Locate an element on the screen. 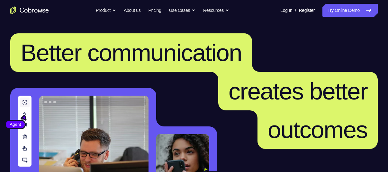 Image resolution: width=388 pixels, height=172 pixels. button: Product is located at coordinates (106, 10).